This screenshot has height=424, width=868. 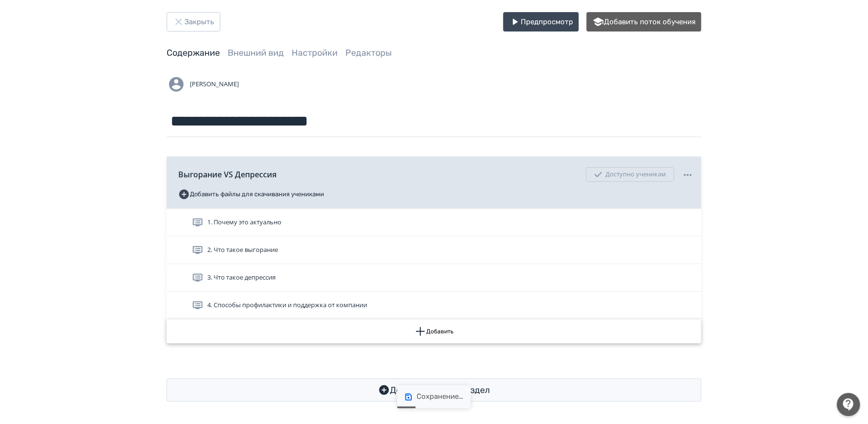 What do you see at coordinates (434, 250) in the screenshot?
I see `div: 2. Что такое выгорание` at bounding box center [434, 250].